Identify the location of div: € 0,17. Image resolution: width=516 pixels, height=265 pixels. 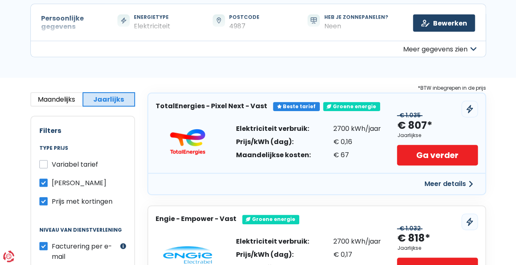
(357, 254).